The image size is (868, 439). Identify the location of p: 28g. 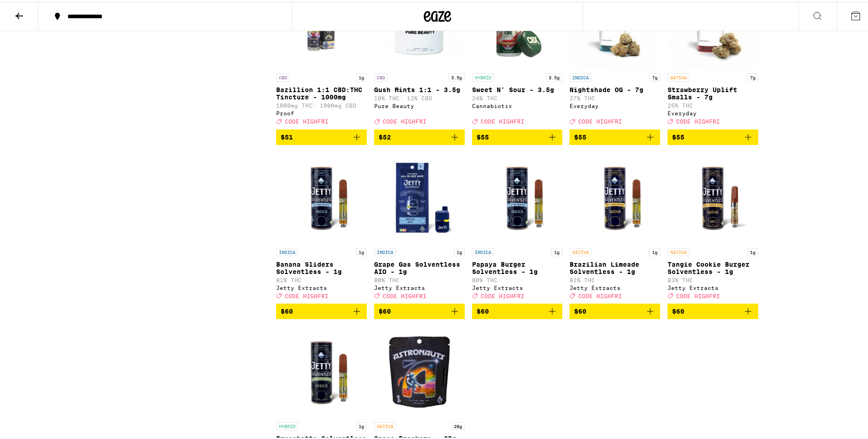
(458, 424).